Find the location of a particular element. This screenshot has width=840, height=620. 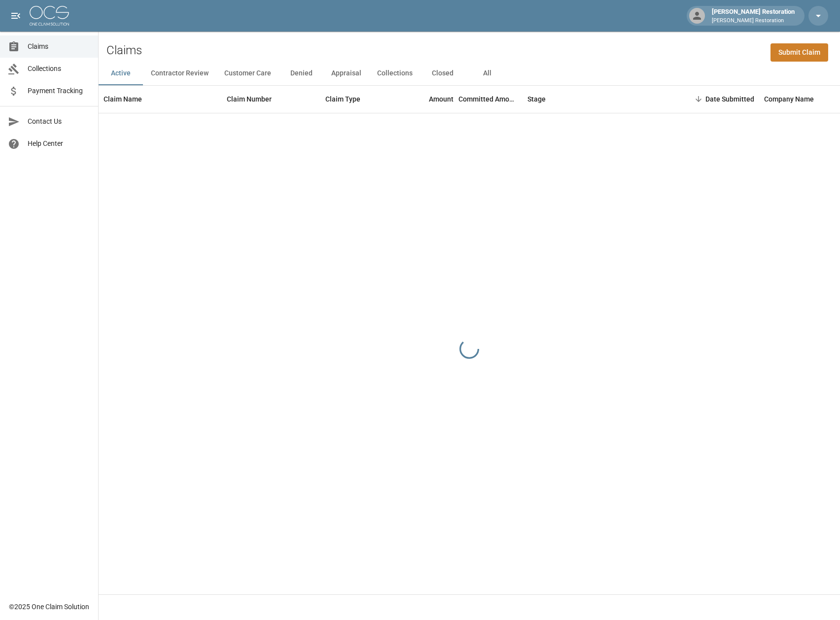

button: Denied is located at coordinates (301, 74).